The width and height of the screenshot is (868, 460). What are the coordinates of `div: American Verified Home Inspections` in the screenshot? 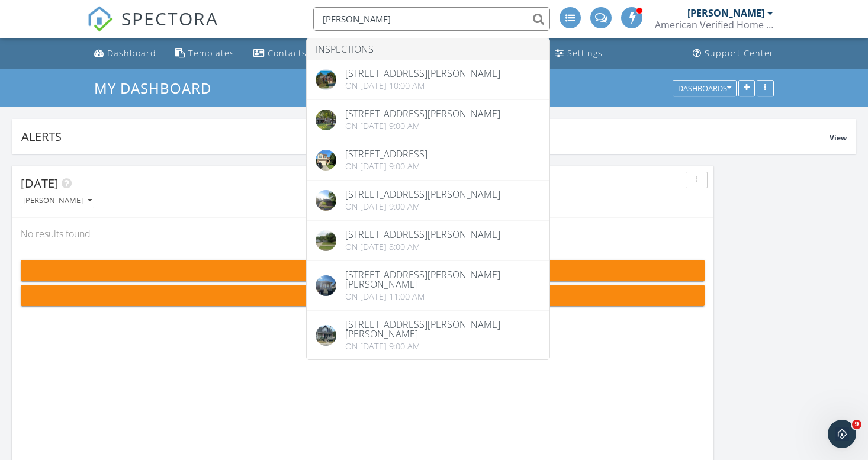 It's located at (714, 25).